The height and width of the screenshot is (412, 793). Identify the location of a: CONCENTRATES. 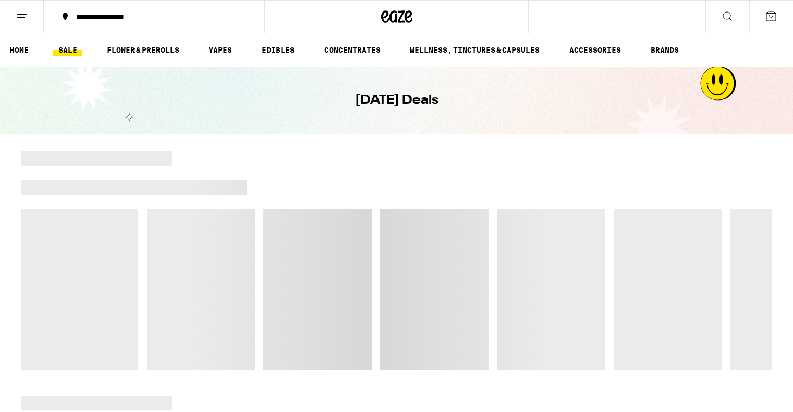
(352, 50).